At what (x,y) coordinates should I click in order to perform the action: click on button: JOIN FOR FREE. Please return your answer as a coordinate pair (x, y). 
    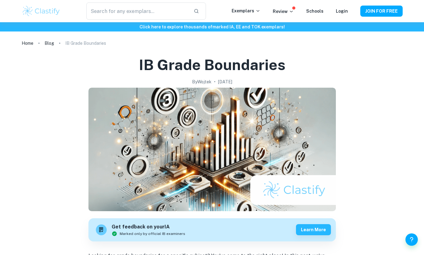
    Looking at the image, I should click on (381, 11).